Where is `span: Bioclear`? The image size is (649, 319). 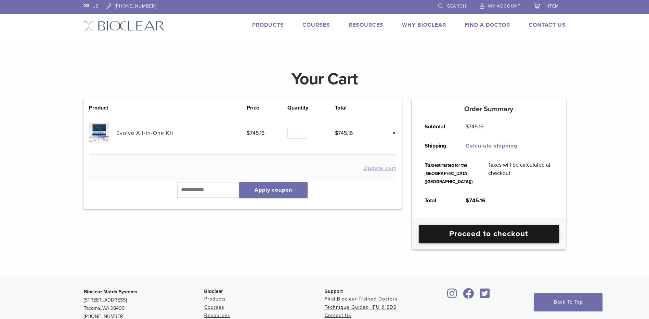
span: Bioclear is located at coordinates (214, 291).